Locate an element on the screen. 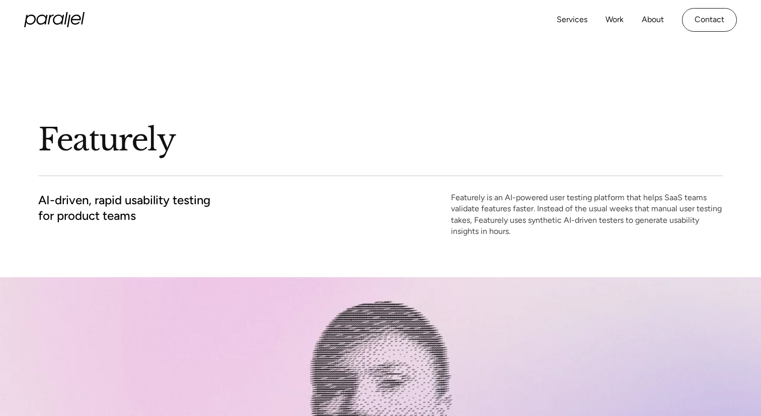 The width and height of the screenshot is (761, 416). a: home is located at coordinates (54, 20).